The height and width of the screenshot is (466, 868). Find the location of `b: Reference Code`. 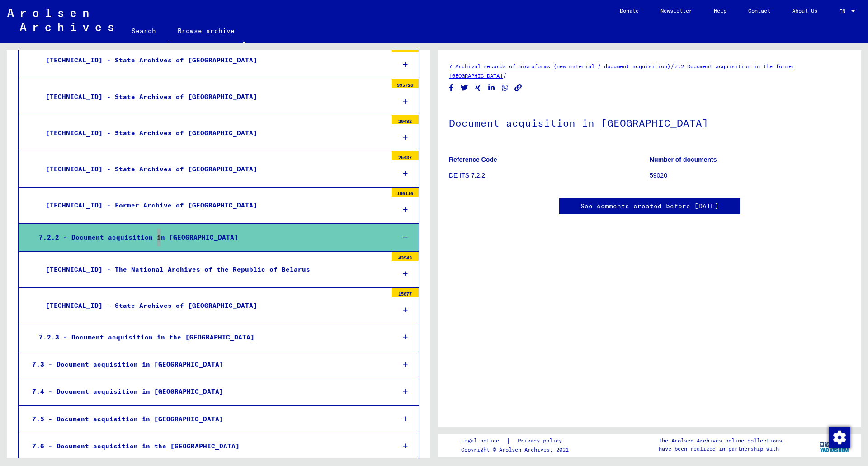

b: Reference Code is located at coordinates (473, 159).